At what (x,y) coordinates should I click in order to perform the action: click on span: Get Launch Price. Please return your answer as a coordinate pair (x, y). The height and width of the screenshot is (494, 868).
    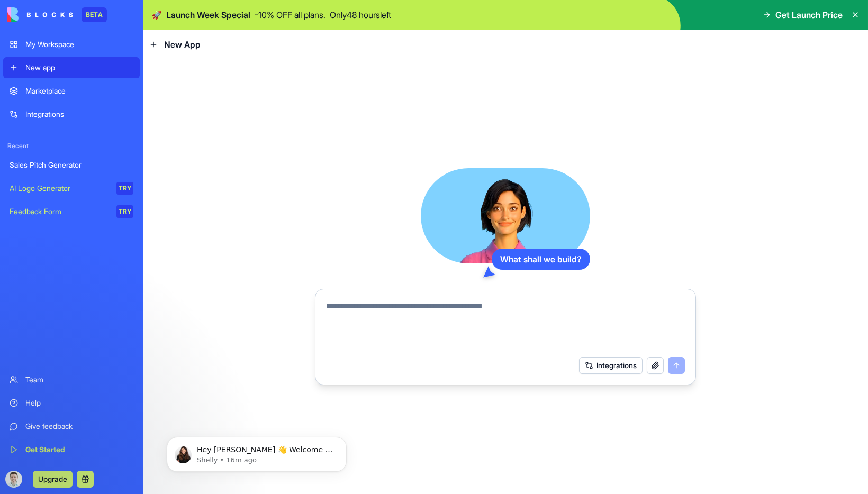
    Looking at the image, I should click on (809, 15).